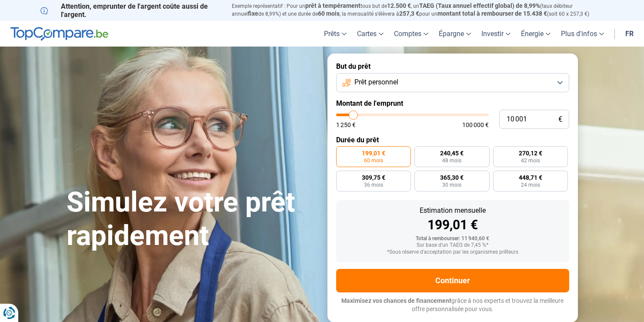  Describe the element at coordinates (453, 245) in the screenshot. I see `div: Sur base d'un TAEG de 7,45 %*` at that location.